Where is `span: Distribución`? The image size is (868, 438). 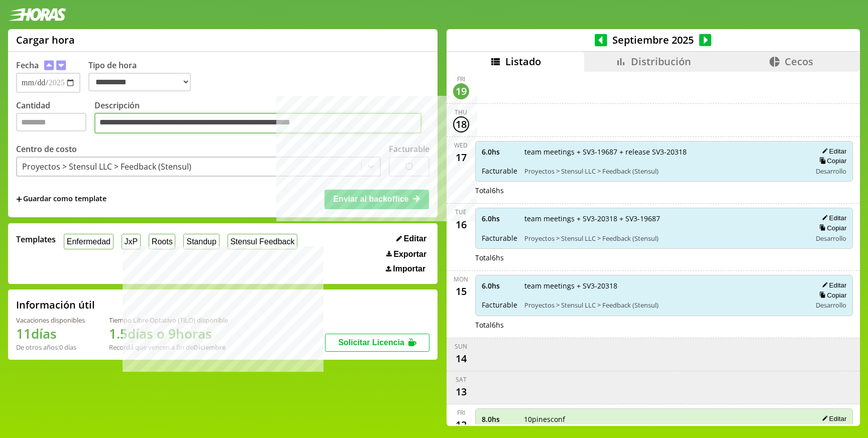 span: Distribución is located at coordinates (661, 61).